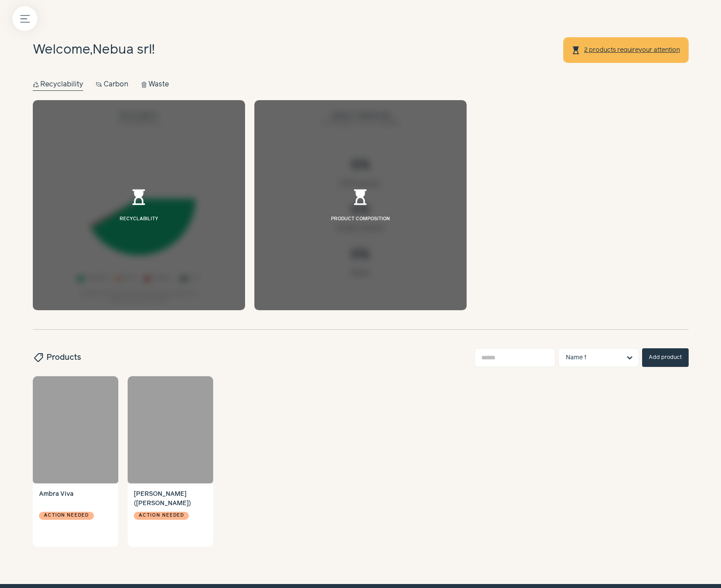  I want to click on span: Nebua srl, so click(122, 50).